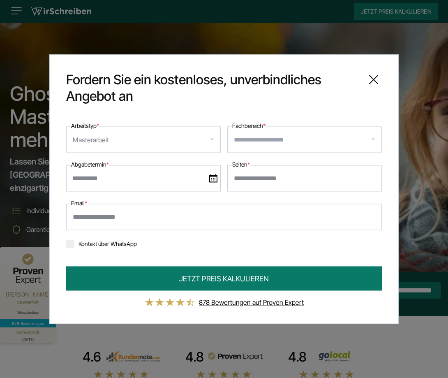 The width and height of the screenshot is (448, 378). What do you see at coordinates (144, 178) in the screenshot?
I see `input: date` at bounding box center [144, 178].